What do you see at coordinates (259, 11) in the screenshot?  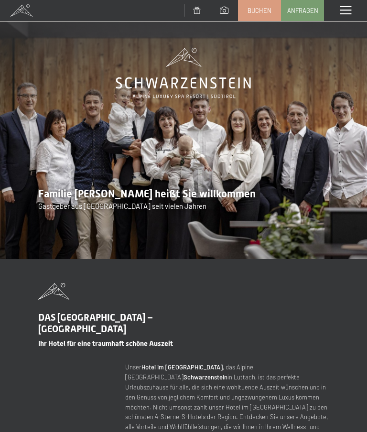 I see `a: Buchen` at bounding box center [259, 11].